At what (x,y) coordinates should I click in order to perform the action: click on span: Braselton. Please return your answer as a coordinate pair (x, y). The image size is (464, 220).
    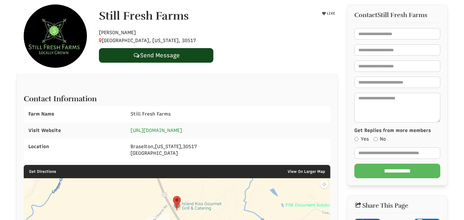
    Looking at the image, I should click on (142, 146).